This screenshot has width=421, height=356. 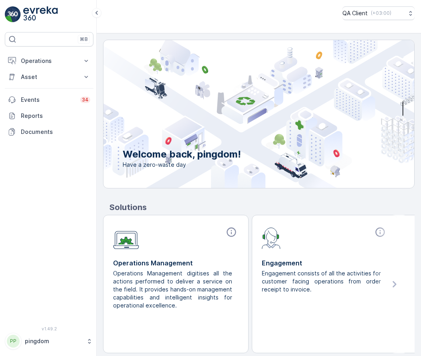 What do you see at coordinates (49, 132) in the screenshot?
I see `a: Documents` at bounding box center [49, 132].